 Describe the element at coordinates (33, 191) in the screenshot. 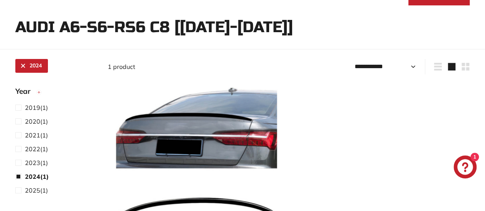

I see `span: 2025` at that location.